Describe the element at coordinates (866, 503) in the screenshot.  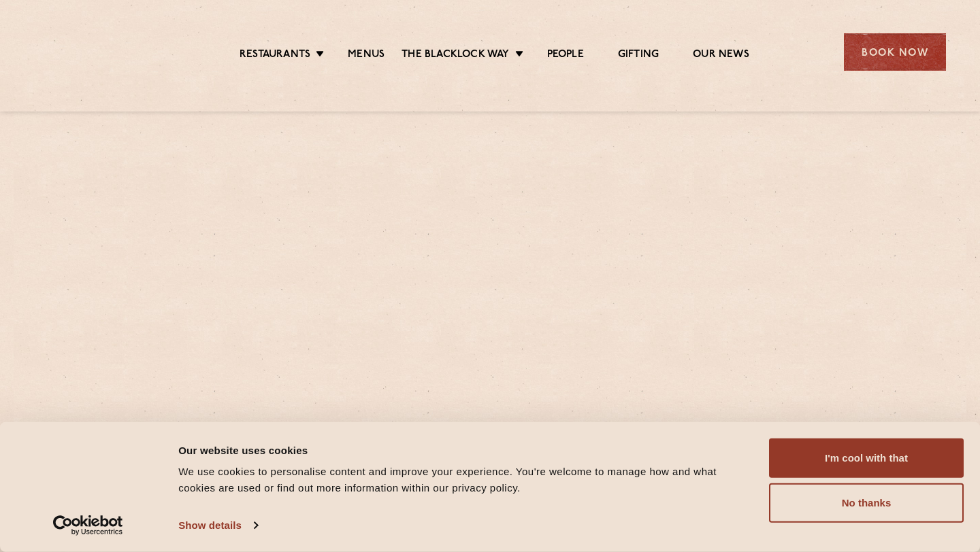
I see `button: No thanks` at that location.